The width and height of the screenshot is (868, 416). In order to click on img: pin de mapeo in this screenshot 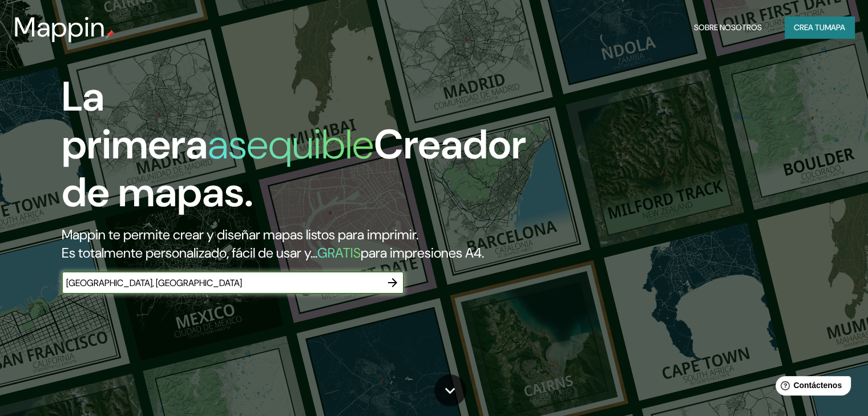, I will do `click(110, 34)`.